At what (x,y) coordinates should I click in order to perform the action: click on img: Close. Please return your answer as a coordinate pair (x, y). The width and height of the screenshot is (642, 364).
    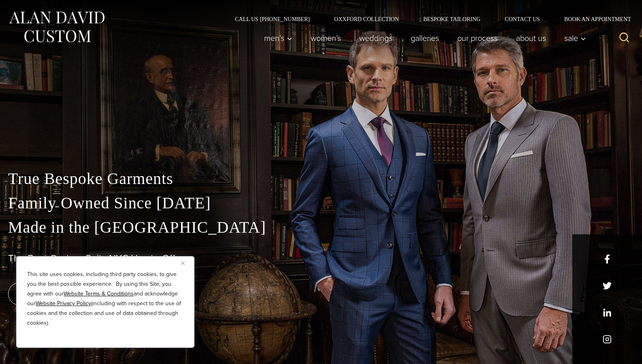
    Looking at the image, I should click on (183, 263).